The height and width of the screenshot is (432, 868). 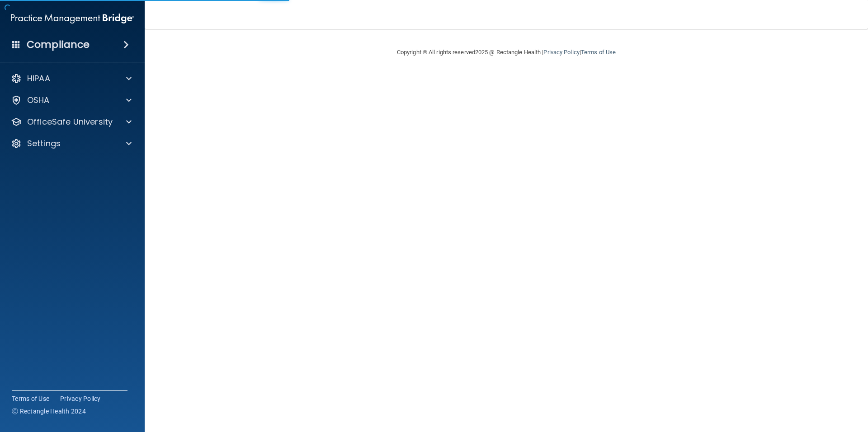 What do you see at coordinates (72, 18) in the screenshot?
I see `img: PMB logo` at bounding box center [72, 18].